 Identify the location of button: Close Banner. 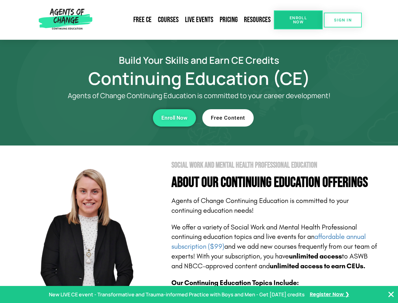
(391, 294).